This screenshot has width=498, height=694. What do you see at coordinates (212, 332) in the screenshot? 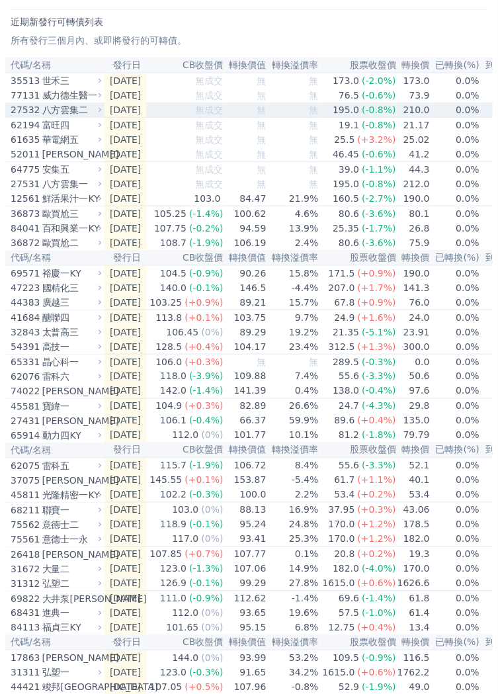
I see `span: (0%)` at bounding box center [212, 332].